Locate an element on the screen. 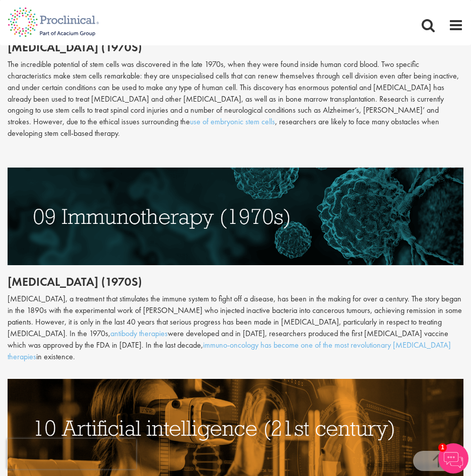 The width and height of the screenshot is (471, 476). p: The incredible potential of stem cells was discovered in the late 1970s, when they were found ins... is located at coordinates (236, 99).